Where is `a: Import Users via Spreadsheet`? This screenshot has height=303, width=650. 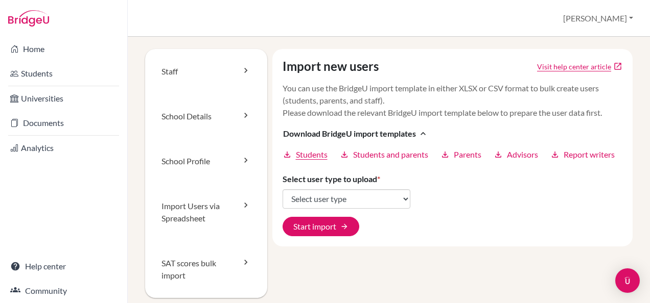 a: Import Users via Spreadsheet is located at coordinates (206, 213).